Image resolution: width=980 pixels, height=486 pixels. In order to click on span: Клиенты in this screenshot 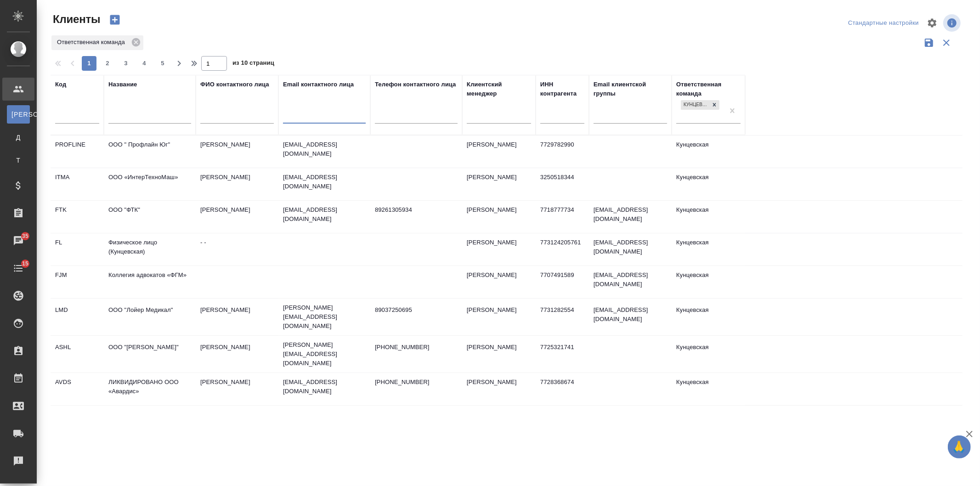, I will do `click(76, 19)`.